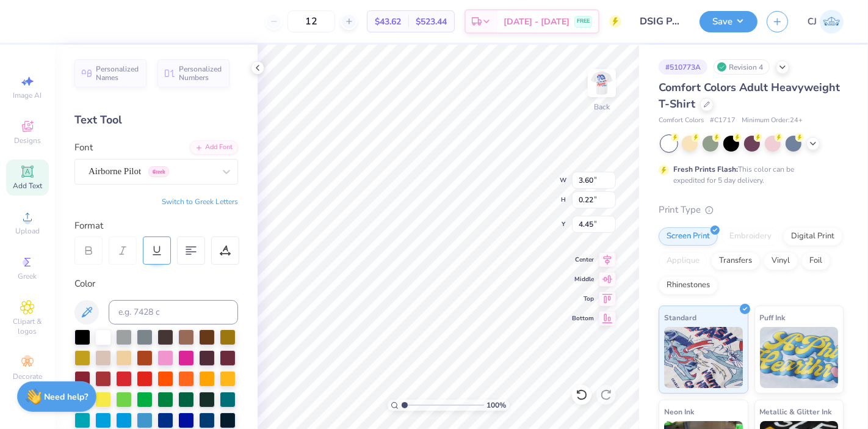 This screenshot has height=429, width=868. Describe the element at coordinates (602, 107) in the screenshot. I see `div: Back` at that location.